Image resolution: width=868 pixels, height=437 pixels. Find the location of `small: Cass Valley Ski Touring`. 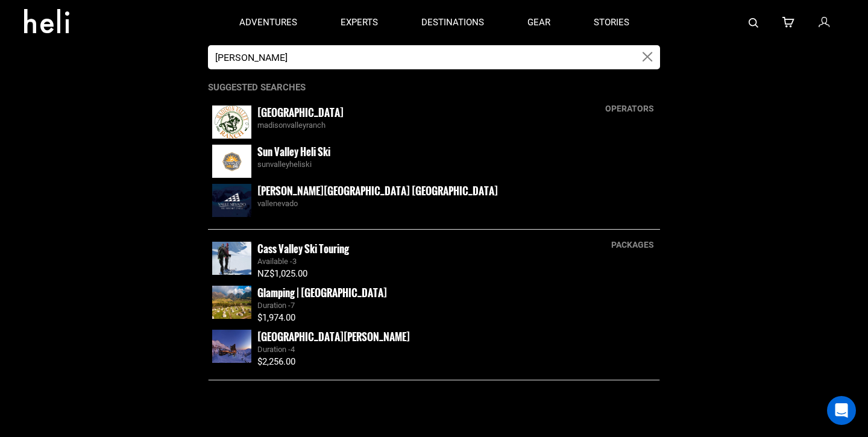

small: Cass Valley Ski Touring is located at coordinates (303, 249).